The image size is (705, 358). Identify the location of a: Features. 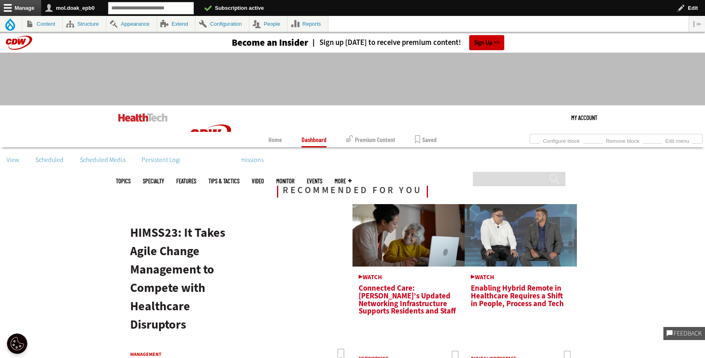
(186, 181).